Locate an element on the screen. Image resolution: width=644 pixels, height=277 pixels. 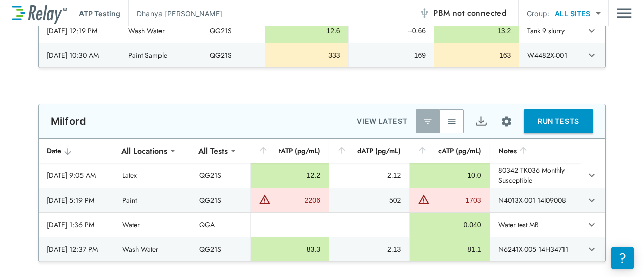
div: 2.12 is located at coordinates (369, 175).